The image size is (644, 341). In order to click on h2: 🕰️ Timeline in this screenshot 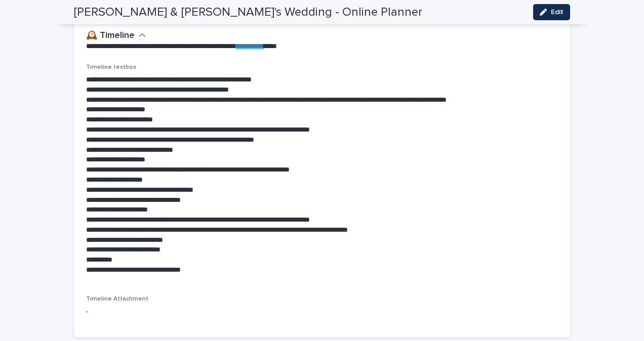, I will do `click(110, 36)`.